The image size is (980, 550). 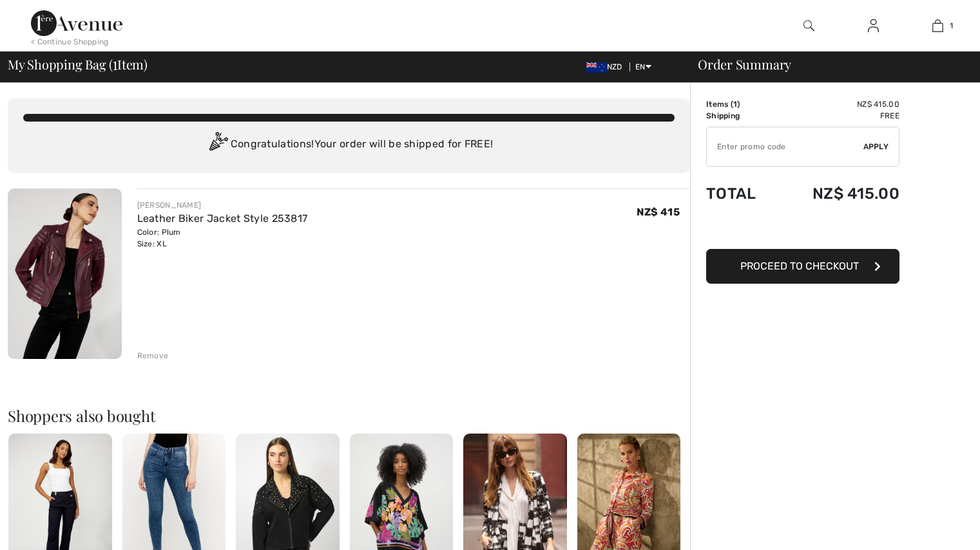 I want to click on a: Leather Biker Jacket Style 253817, so click(x=222, y=218).